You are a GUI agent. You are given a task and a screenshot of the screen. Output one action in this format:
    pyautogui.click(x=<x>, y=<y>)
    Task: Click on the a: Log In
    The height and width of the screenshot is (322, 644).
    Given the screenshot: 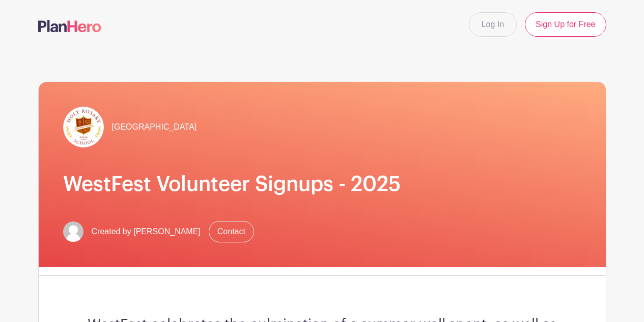 What is the action you would take?
    pyautogui.click(x=493, y=24)
    